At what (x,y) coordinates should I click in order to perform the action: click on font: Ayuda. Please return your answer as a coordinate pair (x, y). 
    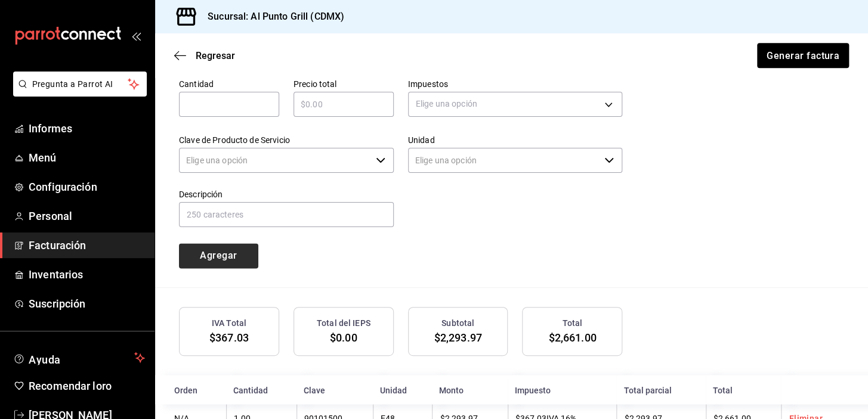
    Looking at the image, I should click on (45, 359).